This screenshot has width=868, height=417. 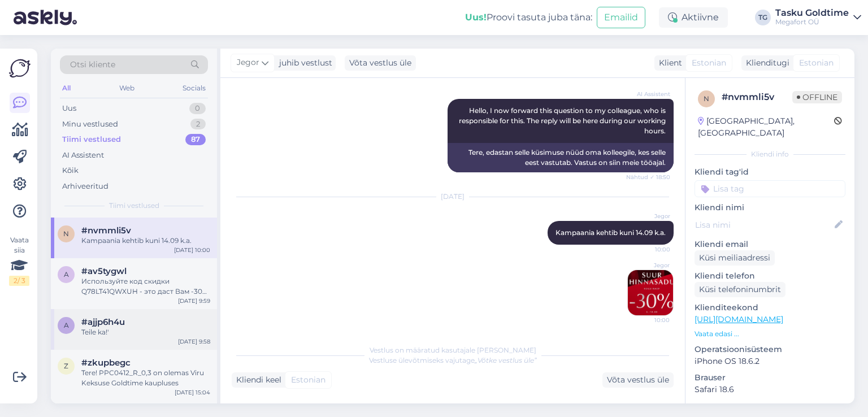 I want to click on div: Aktiivne, so click(x=693, y=17).